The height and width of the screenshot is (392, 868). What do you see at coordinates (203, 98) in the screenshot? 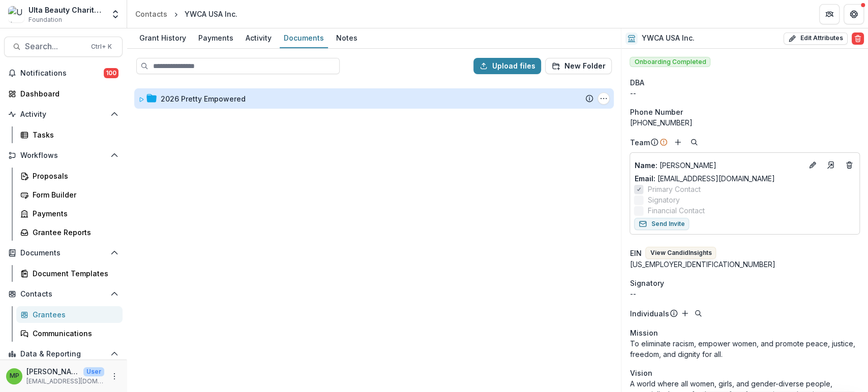
I see `div: 2026 Pretty Empowered` at bounding box center [203, 98].